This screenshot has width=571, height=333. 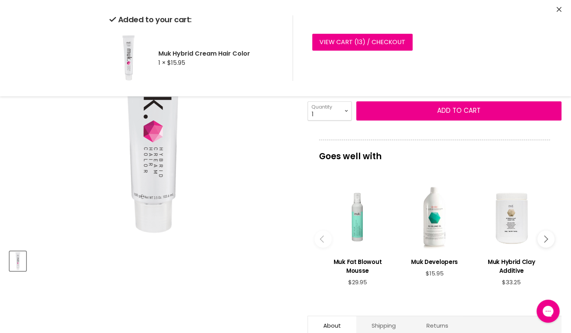 I want to click on div: Product thumbnails, so click(x=152, y=260).